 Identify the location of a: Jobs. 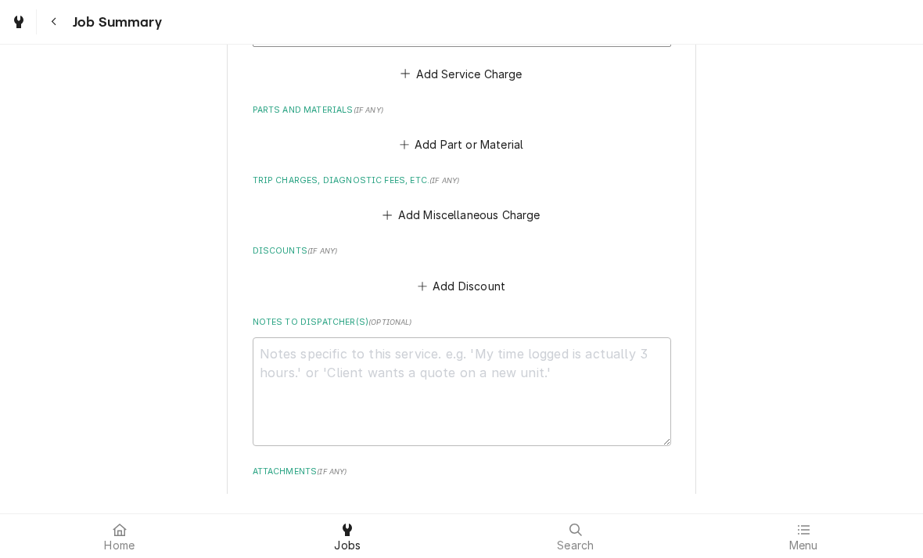
(348, 536).